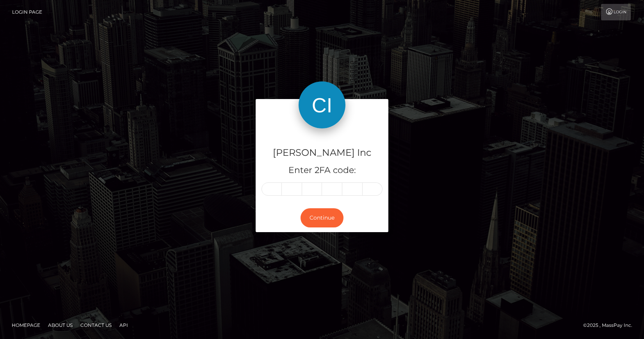  Describe the element at coordinates (96, 325) in the screenshot. I see `a: Contact Us` at that location.